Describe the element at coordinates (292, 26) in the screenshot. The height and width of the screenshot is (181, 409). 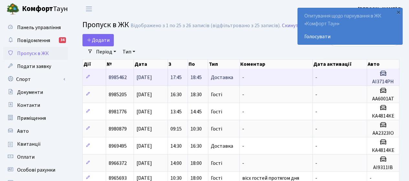
I see `a: Скинути` at that location.